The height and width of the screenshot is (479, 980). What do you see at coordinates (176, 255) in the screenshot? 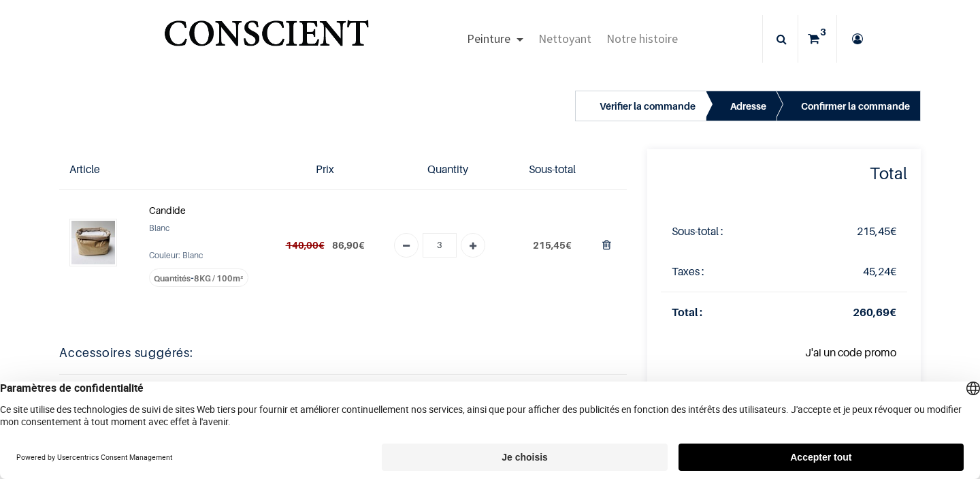
I see `span: Couleur: Blanc` at bounding box center [176, 255].